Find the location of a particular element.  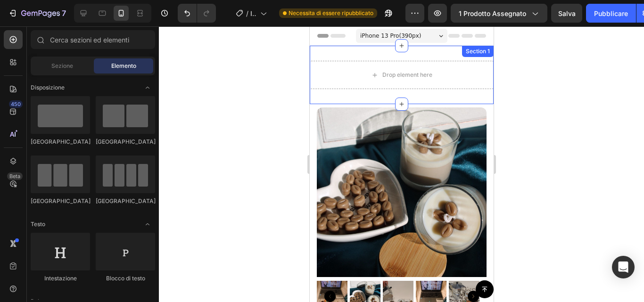

span: iPhone 13 Pro ( 390 px) is located at coordinates (81, 10).